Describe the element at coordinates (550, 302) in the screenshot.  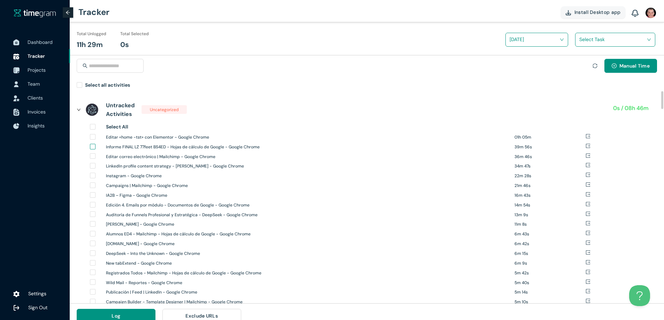
I see `h1: 5m 10s` at that location.